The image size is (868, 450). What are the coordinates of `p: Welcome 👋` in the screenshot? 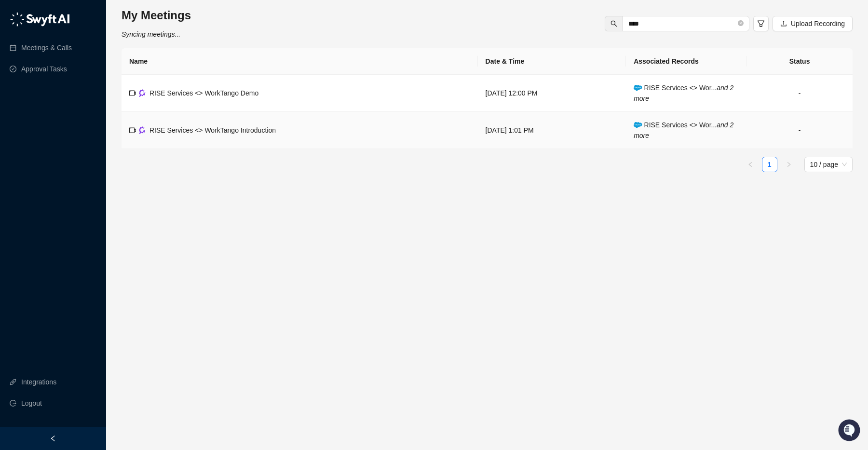 It's located at (93, 47).